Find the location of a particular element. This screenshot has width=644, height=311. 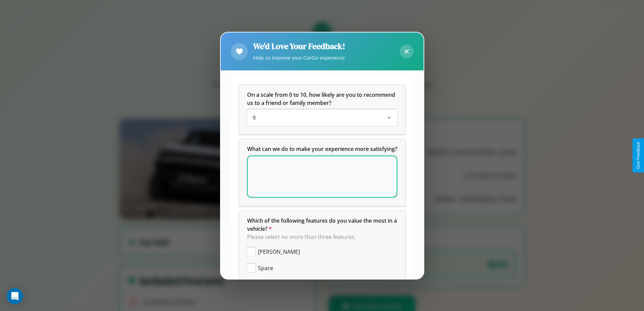

span: Which of the following features do you value the most in a vehicle? is located at coordinates (323, 225).